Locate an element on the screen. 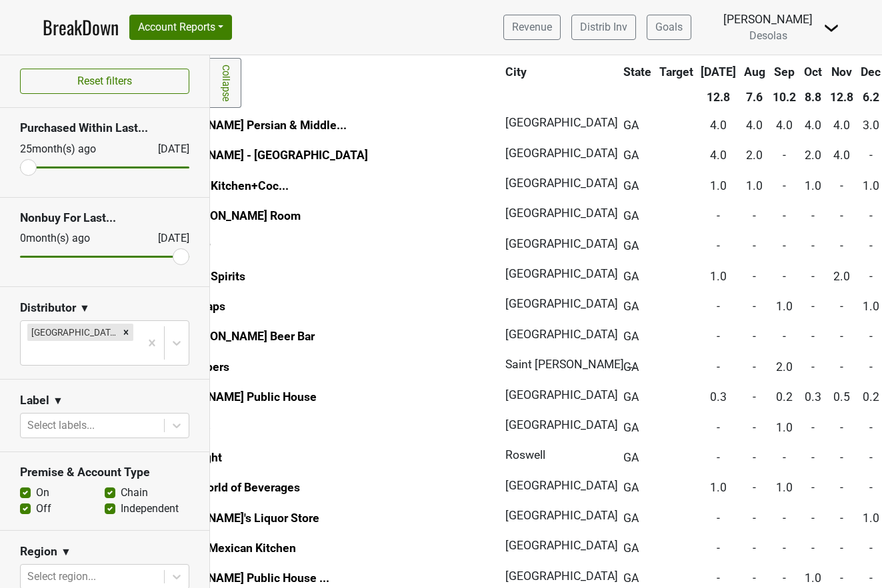 This screenshot has height=588, width=882. div: Remove Savannah-GA is located at coordinates (126, 333).